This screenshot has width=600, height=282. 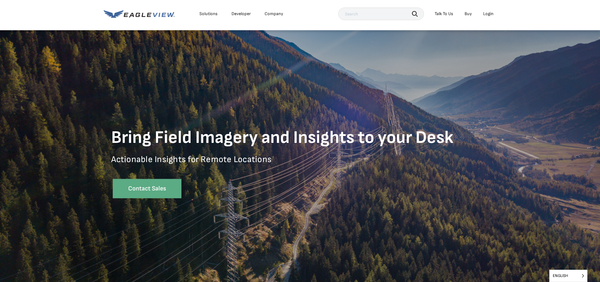 What do you see at coordinates (241, 14) in the screenshot?
I see `a: Developer` at bounding box center [241, 14].